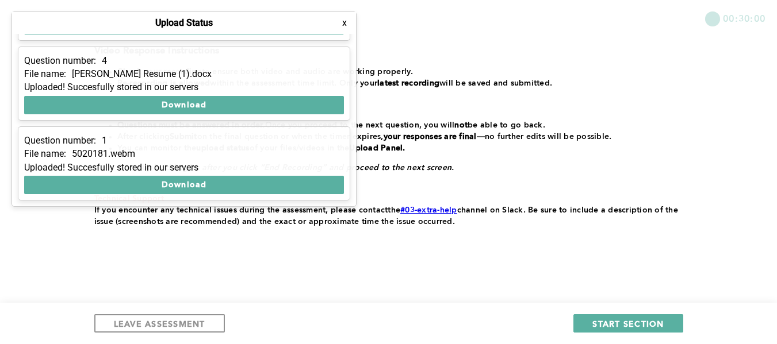 The width and height of the screenshot is (777, 344). What do you see at coordinates (159, 324) in the screenshot?
I see `button: LEAVE ASSESSMENT` at bounding box center [159, 324].